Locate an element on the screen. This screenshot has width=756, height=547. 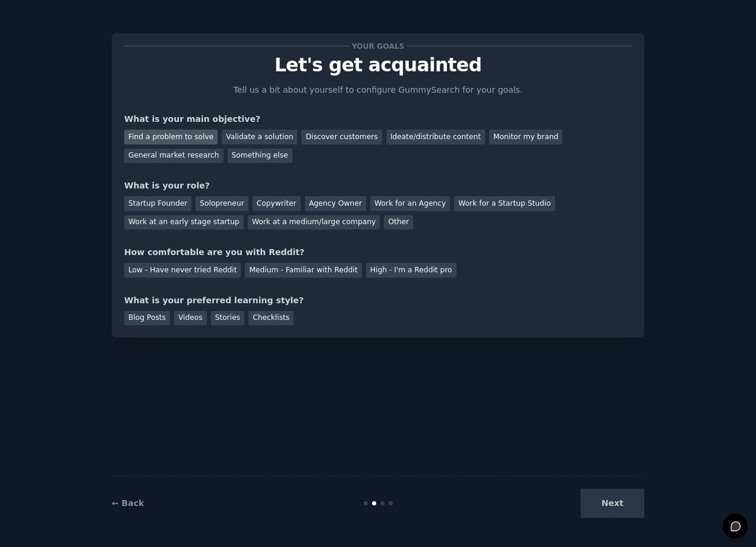
div: Work for a Startup Studio is located at coordinates (504, 204).